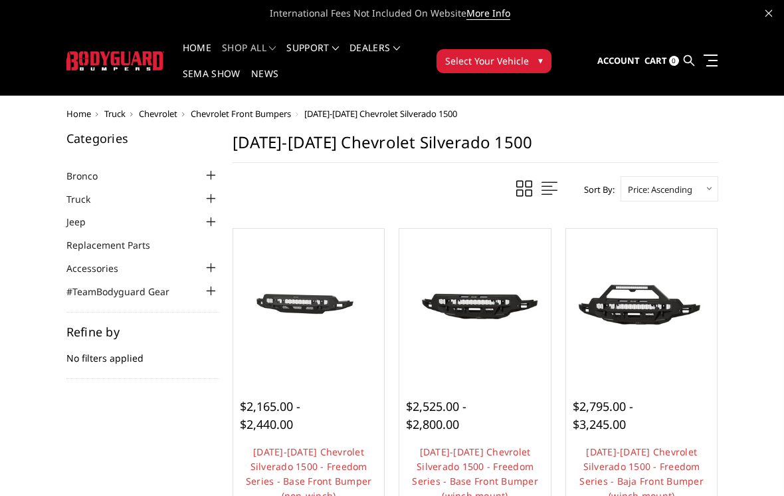  Describe the element at coordinates (78, 114) in the screenshot. I see `span: Home` at that location.